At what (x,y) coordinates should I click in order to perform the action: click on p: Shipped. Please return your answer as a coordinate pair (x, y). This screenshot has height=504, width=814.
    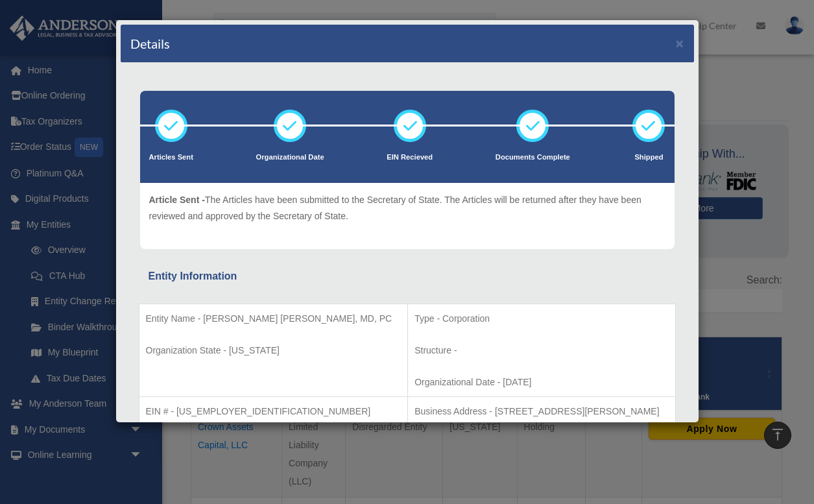
    Looking at the image, I should click on (648, 158).